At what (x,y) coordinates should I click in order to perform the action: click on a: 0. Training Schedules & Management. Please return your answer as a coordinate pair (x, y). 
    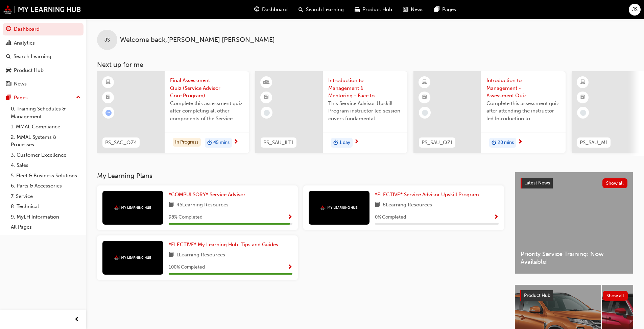
    Looking at the image, I should click on (45, 112).